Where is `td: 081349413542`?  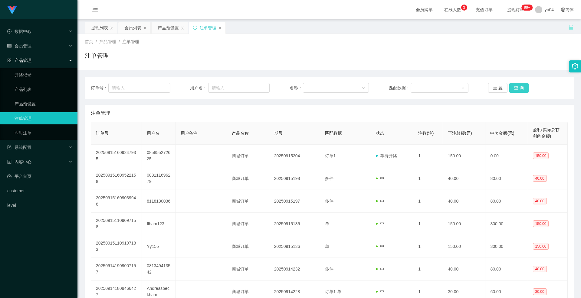 td: 081349413542 is located at coordinates (159, 269).